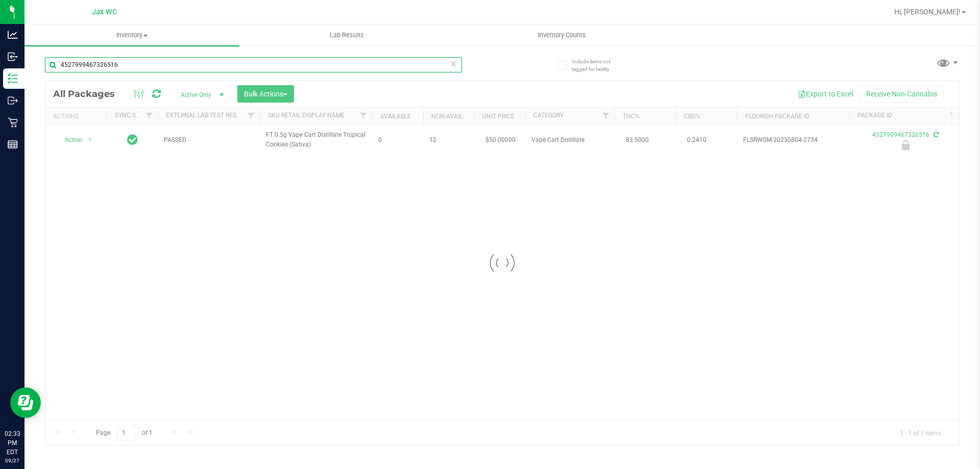 The width and height of the screenshot is (980, 469). What do you see at coordinates (347, 35) in the screenshot?
I see `span: Lab Results` at bounding box center [347, 35].